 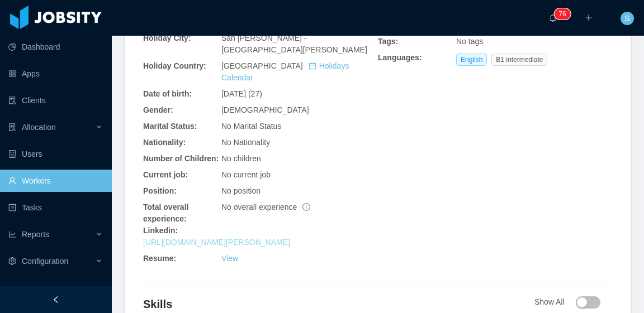 I want to click on b: Total overall experience:, so click(x=166, y=213).